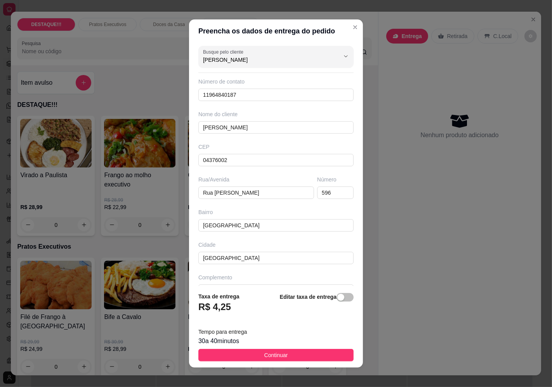  I want to click on div: Bairro, so click(276, 212).